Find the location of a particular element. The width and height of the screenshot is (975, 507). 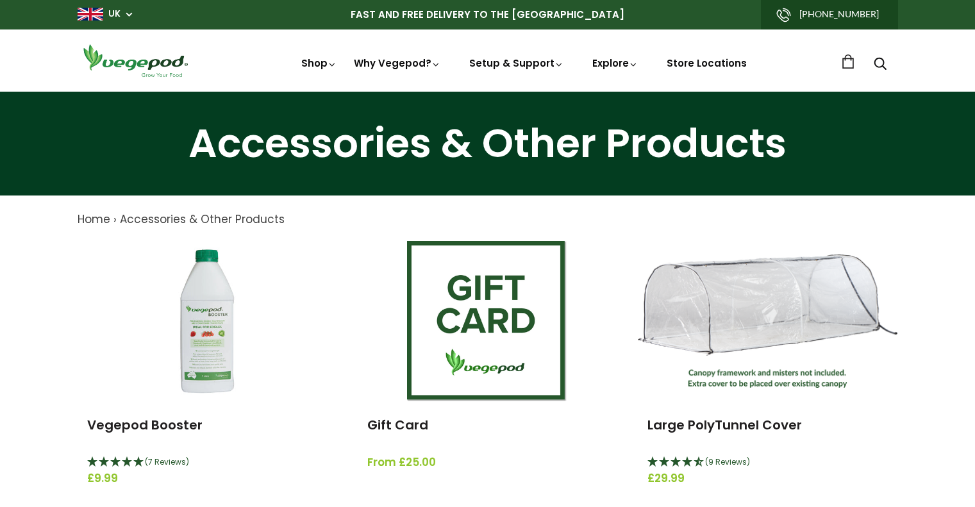

div: 5 Stars - 7 Reviews is located at coordinates (207, 463).